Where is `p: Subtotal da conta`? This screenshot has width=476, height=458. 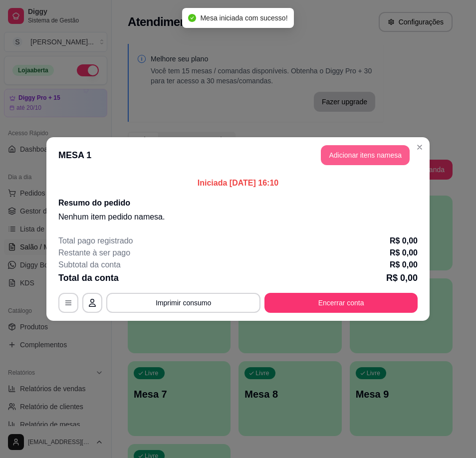 p: Subtotal da conta is located at coordinates (89, 265).